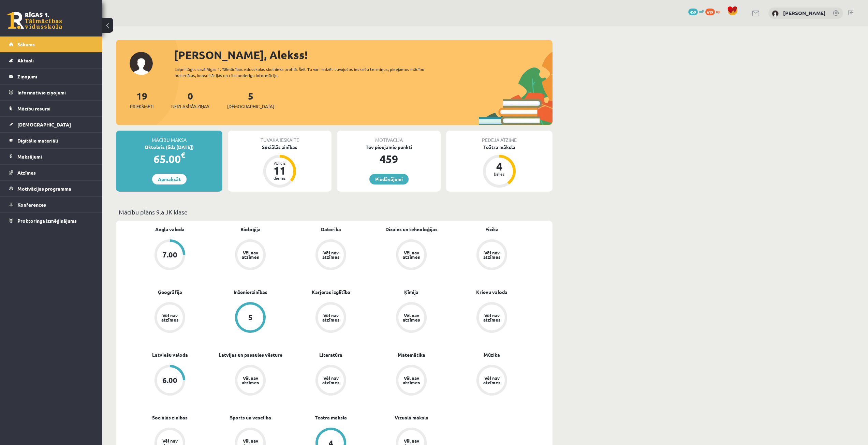 This screenshot has width=868, height=445. Describe the element at coordinates (492, 292) in the screenshot. I see `a: Krievu valoda` at that location.